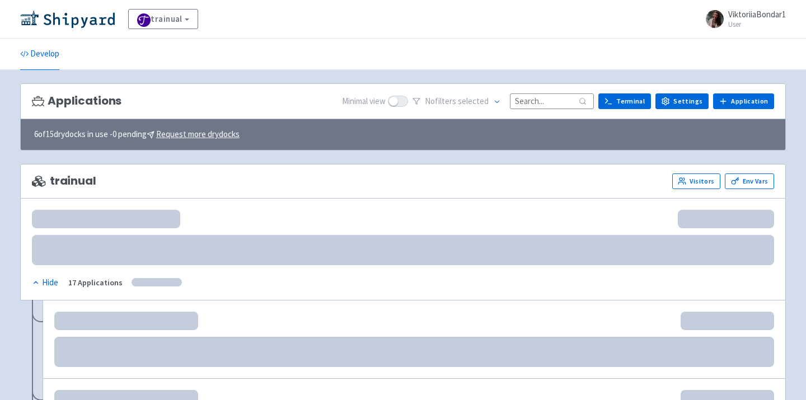  Describe the element at coordinates (364, 101) in the screenshot. I see `span: Minimal view` at that location.